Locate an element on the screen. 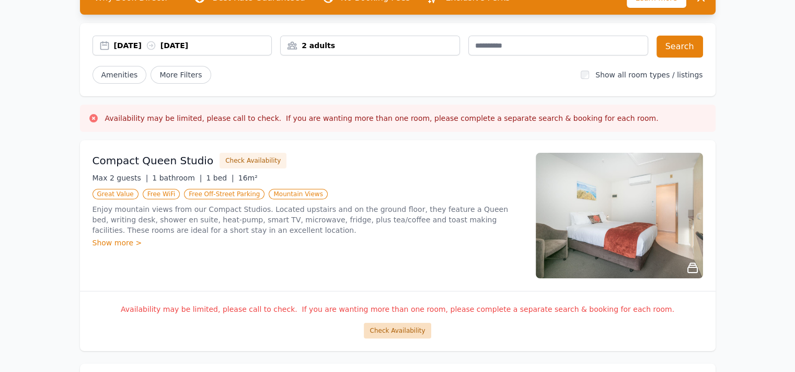  span: Free Off-Street Parking is located at coordinates (224, 194).